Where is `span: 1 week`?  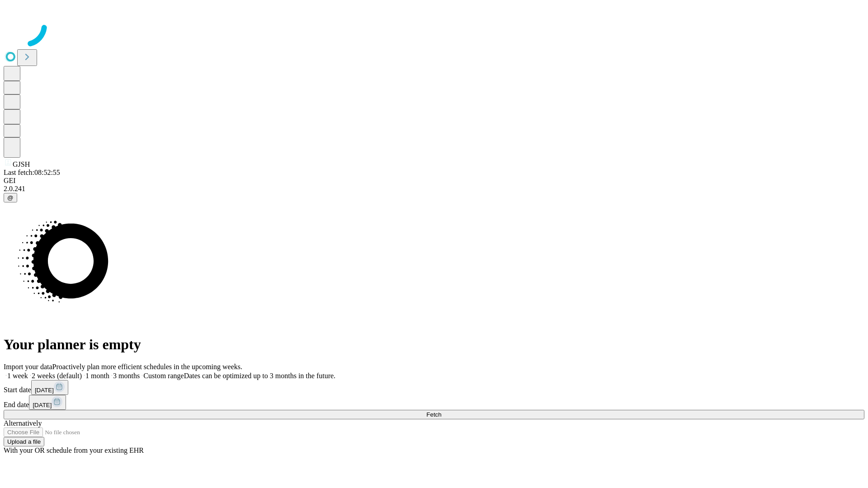 span: 1 week is located at coordinates (18, 376).